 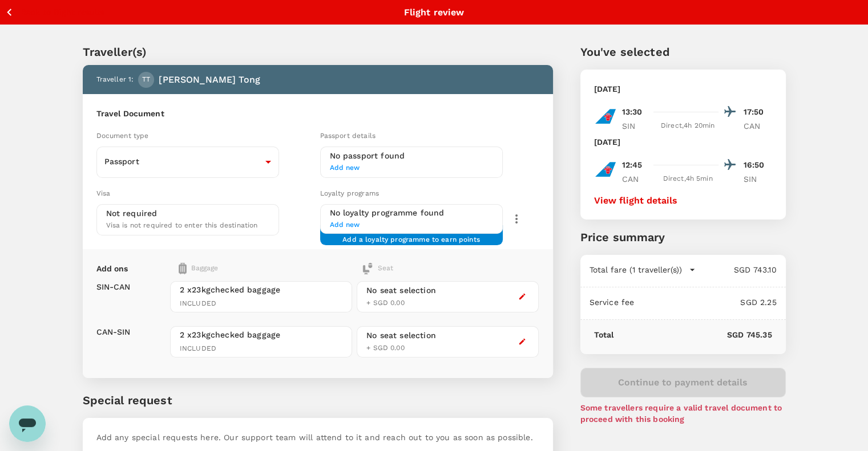 I want to click on p: Flight review, so click(x=434, y=12).